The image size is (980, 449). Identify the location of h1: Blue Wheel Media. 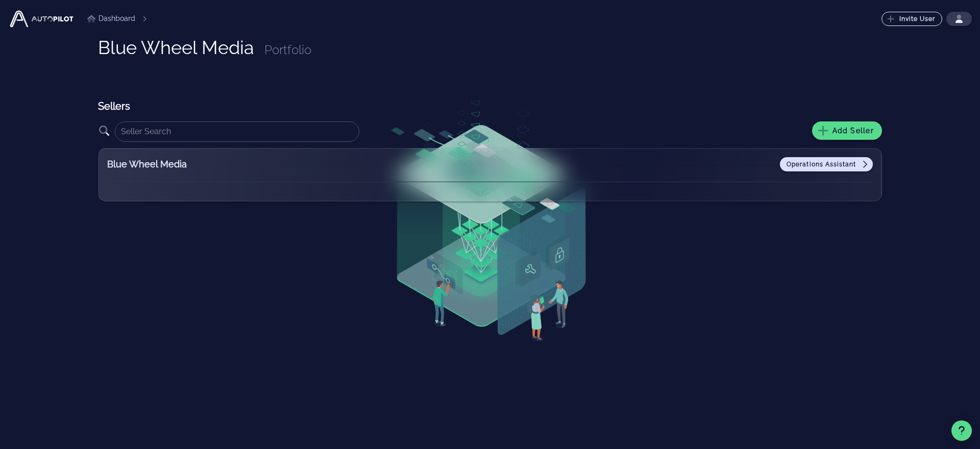
(176, 47).